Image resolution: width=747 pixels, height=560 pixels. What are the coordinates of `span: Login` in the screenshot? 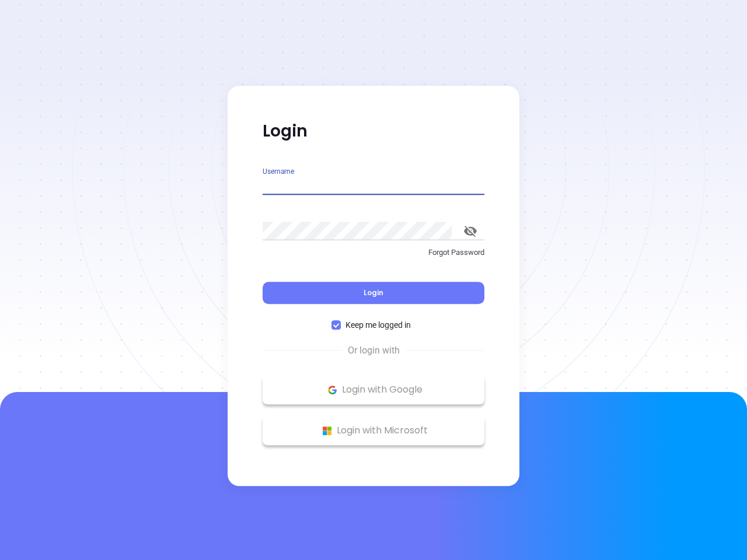 It's located at (373, 292).